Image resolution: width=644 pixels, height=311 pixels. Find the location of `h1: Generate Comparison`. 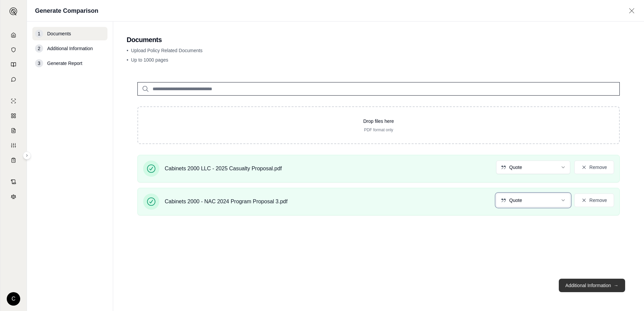

h1: Generate Comparison is located at coordinates (67, 11).